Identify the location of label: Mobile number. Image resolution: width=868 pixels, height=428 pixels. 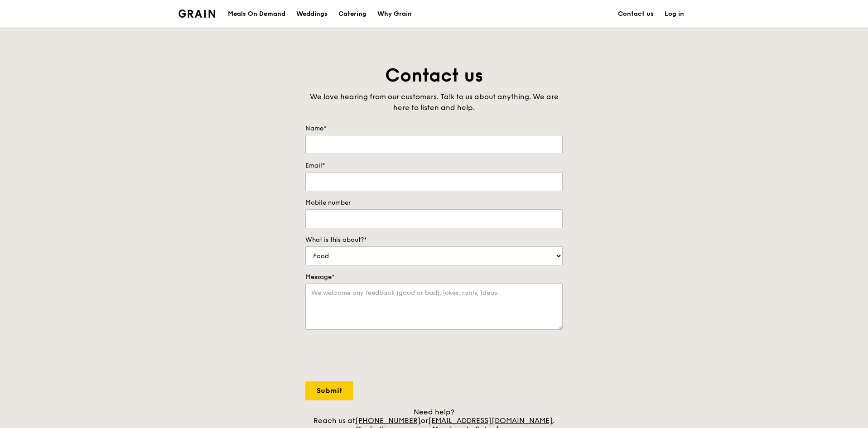
(434, 203).